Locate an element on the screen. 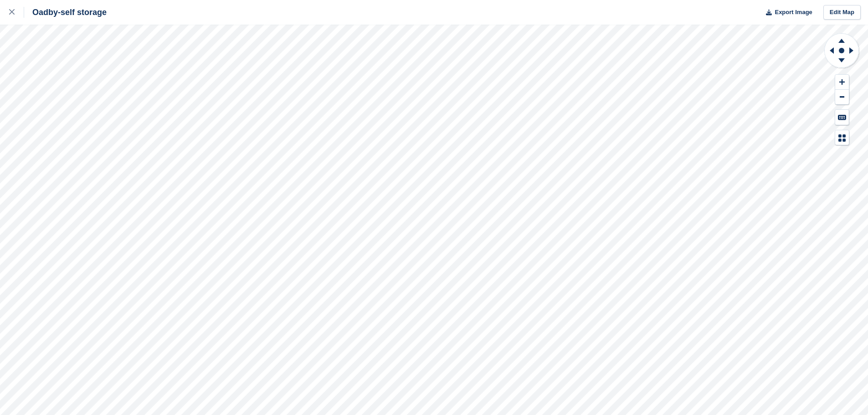  button: Keyboard Shortcuts is located at coordinates (842, 117).